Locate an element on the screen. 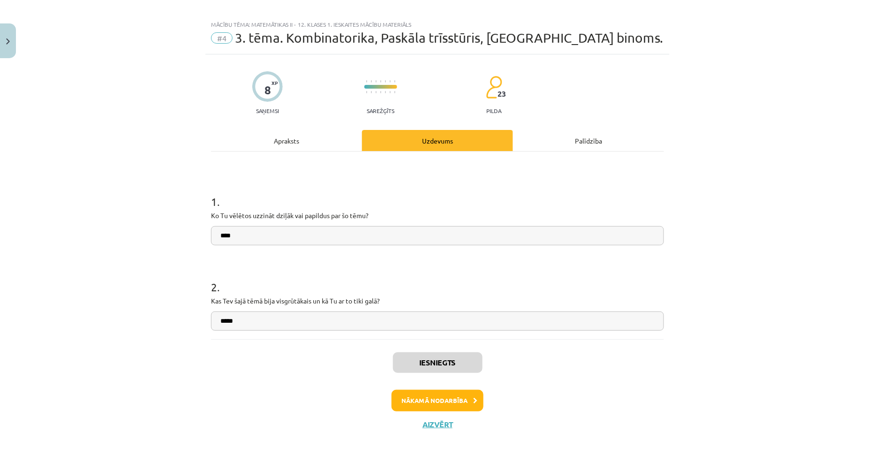  img: icon-close-lesson-0947bae3869378f0d4975bcd49f059093ad1ed9edebbc8119c70593378902aed.svg is located at coordinates (8, 41).